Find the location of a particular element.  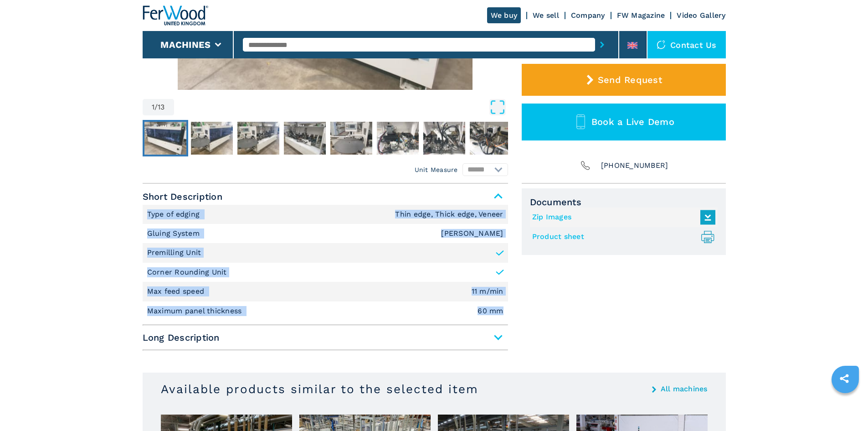

a: We buy is located at coordinates (504, 15).